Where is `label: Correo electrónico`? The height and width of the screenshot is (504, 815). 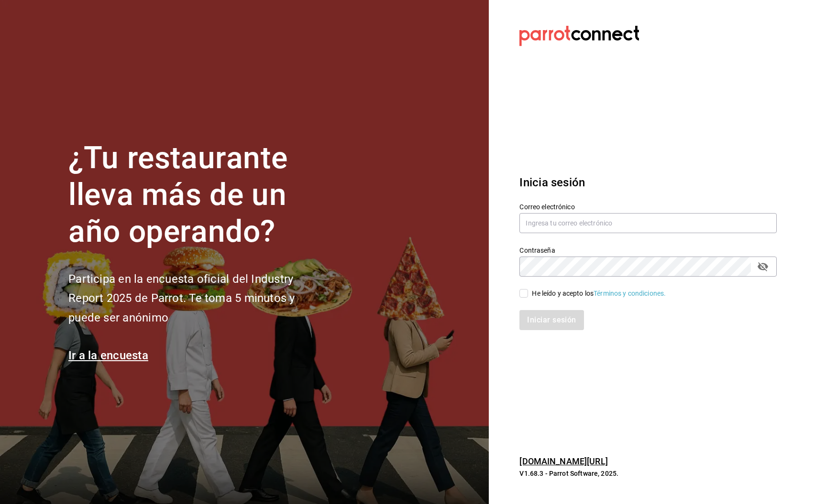 label: Correo electrónico is located at coordinates (648, 207).